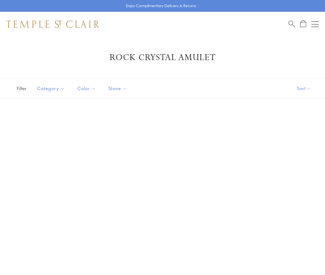 The height and width of the screenshot is (275, 325). I want to click on img: Temple St. Clair, so click(53, 24).